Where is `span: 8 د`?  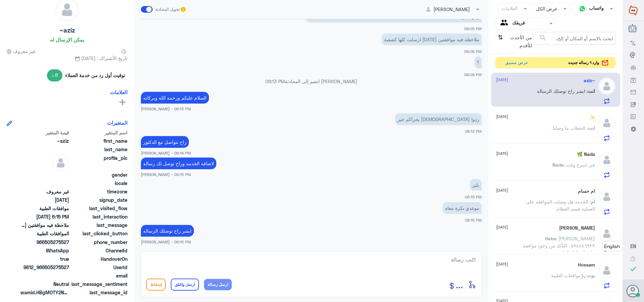
span: 8 د is located at coordinates (55, 76).